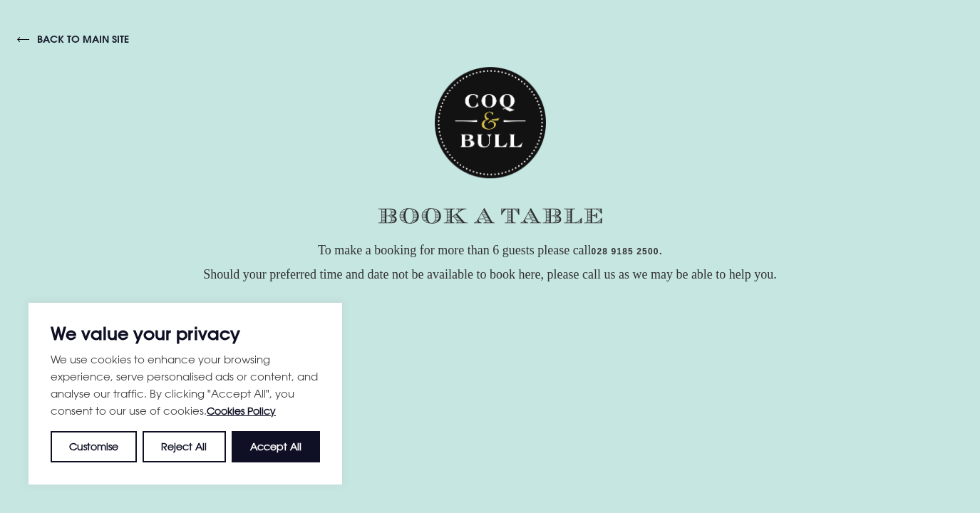 This screenshot has width=980, height=513. What do you see at coordinates (241, 410) in the screenshot?
I see `a: Cookies Policy` at bounding box center [241, 410].